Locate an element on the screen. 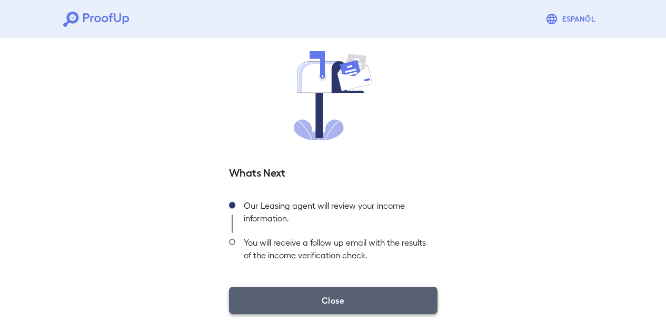 This screenshot has width=666, height=330. div: Our Leasing agent will review your income information. is located at coordinates (337, 214).